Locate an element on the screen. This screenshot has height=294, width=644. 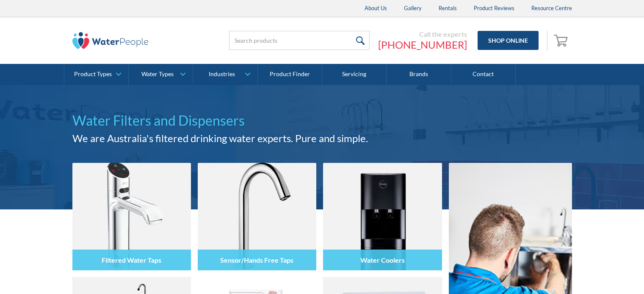
a: Industries is located at coordinates (225, 75).